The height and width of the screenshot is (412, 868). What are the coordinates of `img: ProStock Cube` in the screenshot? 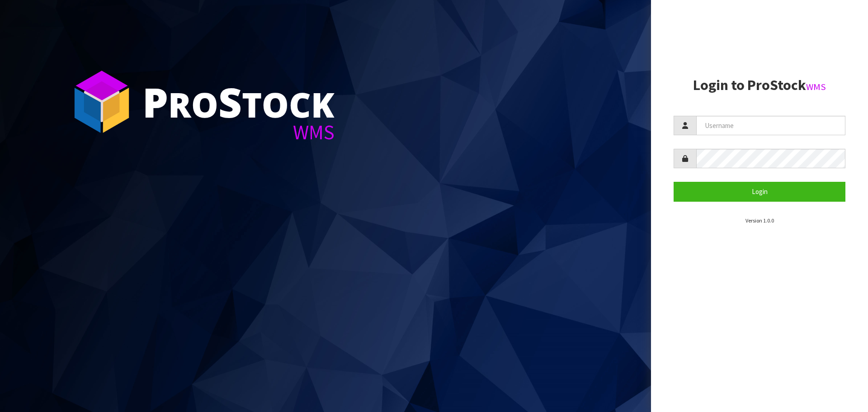 It's located at (102, 102).